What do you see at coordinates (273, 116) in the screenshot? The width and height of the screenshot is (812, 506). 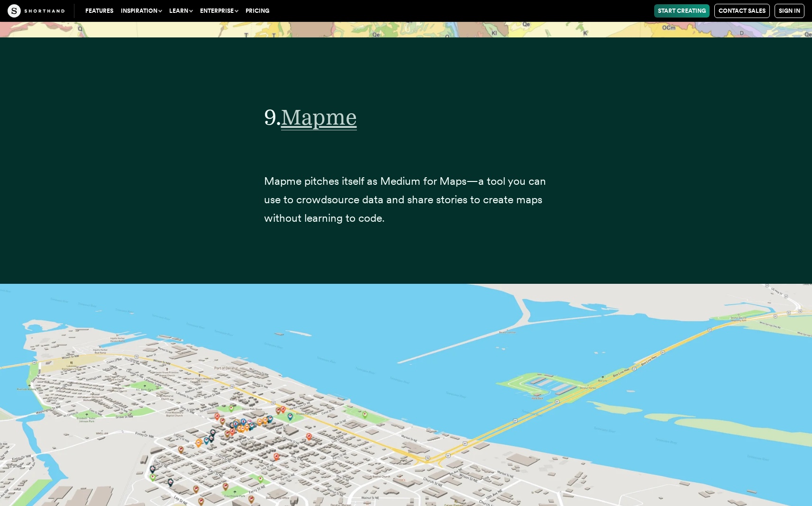 I see `span: 9.` at bounding box center [273, 116].